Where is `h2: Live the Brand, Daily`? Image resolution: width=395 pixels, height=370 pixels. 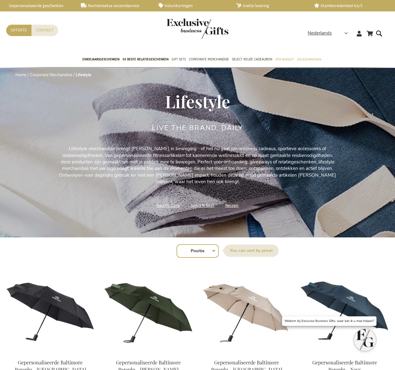
h2: Live the Brand, Daily is located at coordinates (197, 128).